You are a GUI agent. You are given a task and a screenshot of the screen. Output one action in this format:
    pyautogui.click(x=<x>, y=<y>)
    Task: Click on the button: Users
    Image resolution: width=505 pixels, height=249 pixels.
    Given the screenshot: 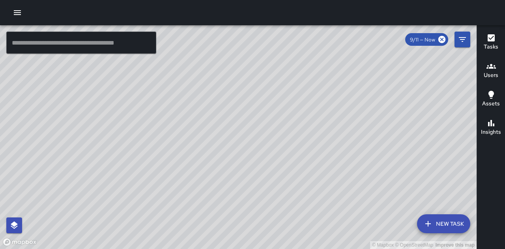 What is the action you would take?
    pyautogui.click(x=490, y=71)
    